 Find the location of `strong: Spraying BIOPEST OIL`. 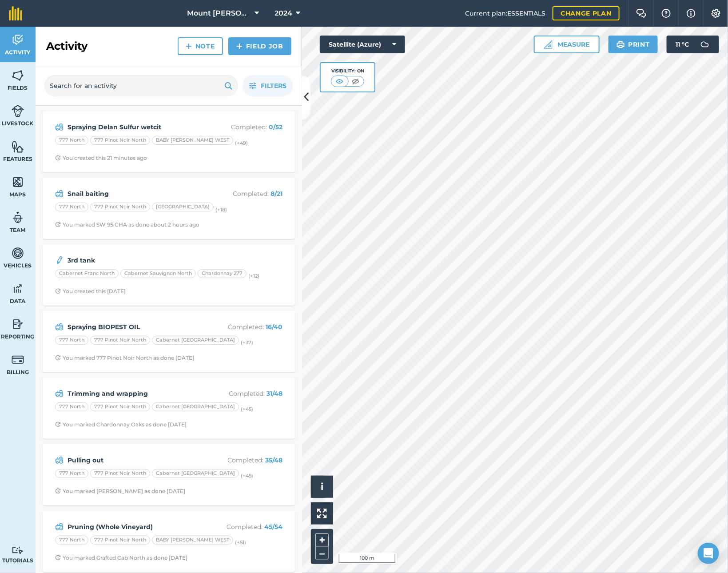

strong: Spraying BIOPEST OIL is located at coordinates (138, 327).